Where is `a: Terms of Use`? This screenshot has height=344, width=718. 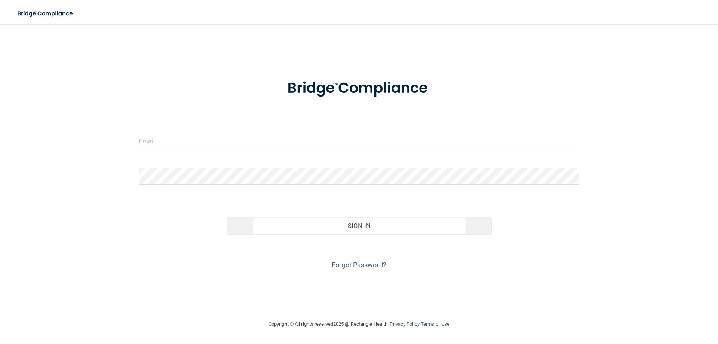 a: Terms of Use is located at coordinates (435, 324).